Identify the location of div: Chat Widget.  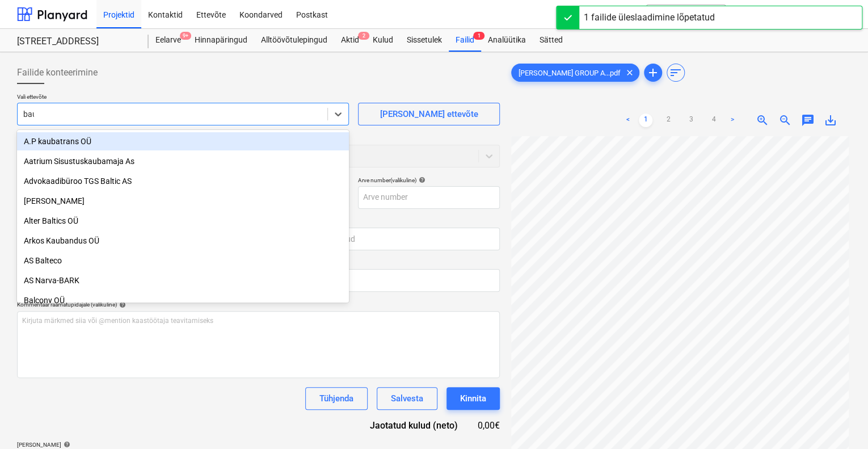
(840, 422).